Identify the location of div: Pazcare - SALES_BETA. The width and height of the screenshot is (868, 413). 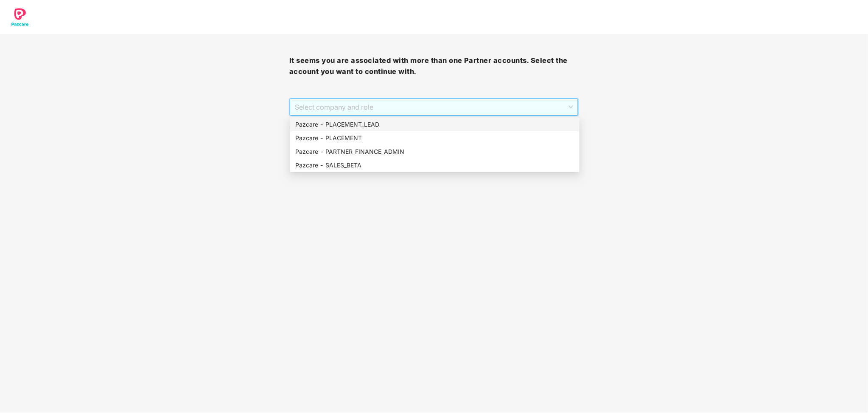
(435, 165).